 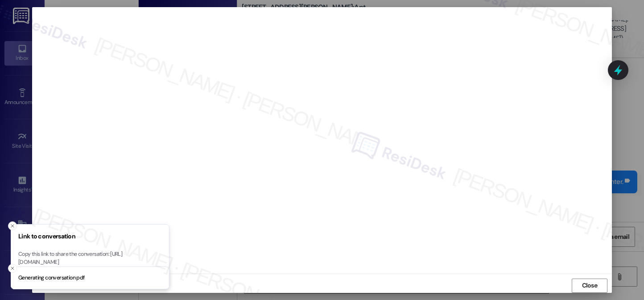 I want to click on span: Close, so click(x=589, y=285).